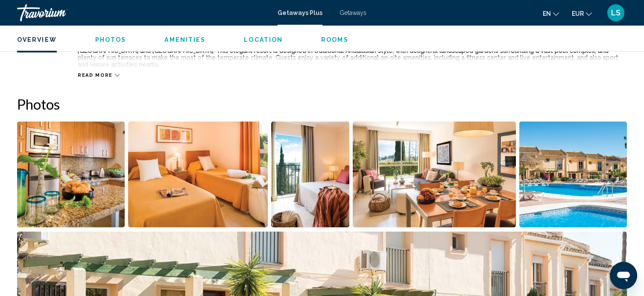 Image resolution: width=644 pixels, height=296 pixels. What do you see at coordinates (616, 13) in the screenshot?
I see `span: LS` at bounding box center [616, 13].